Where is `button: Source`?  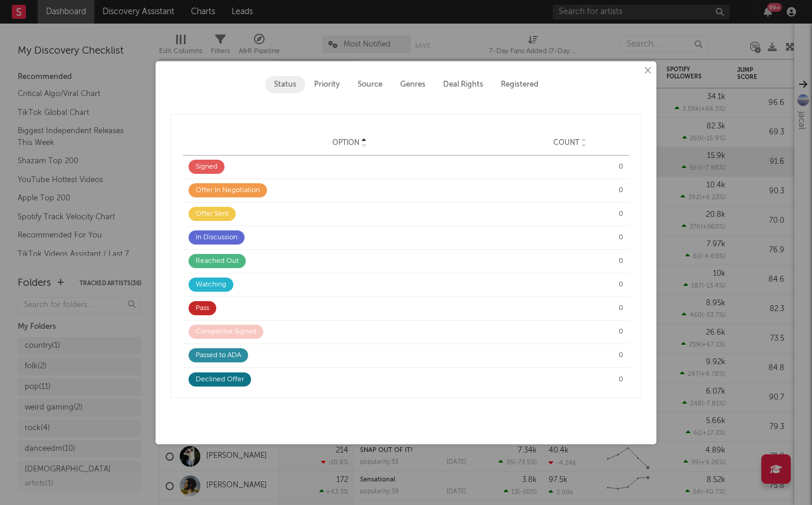
button: Source is located at coordinates (370, 84).